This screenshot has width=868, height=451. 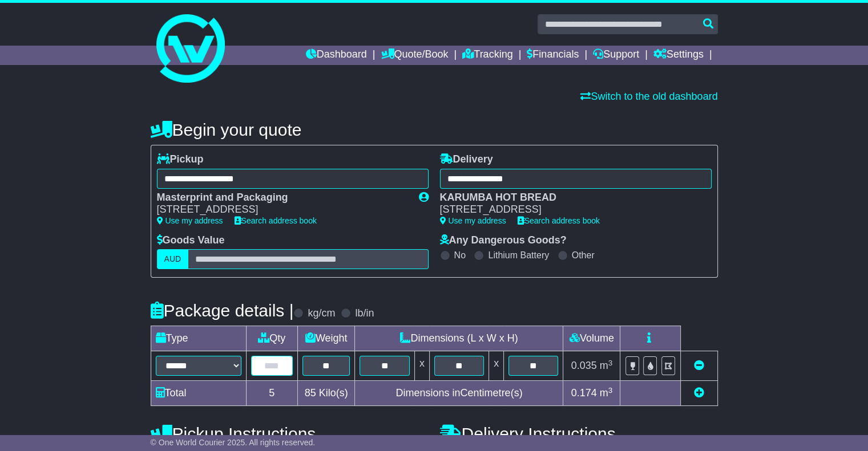 What do you see at coordinates (649, 97) in the screenshot?
I see `a: Switch to the old dashboard` at bounding box center [649, 97].